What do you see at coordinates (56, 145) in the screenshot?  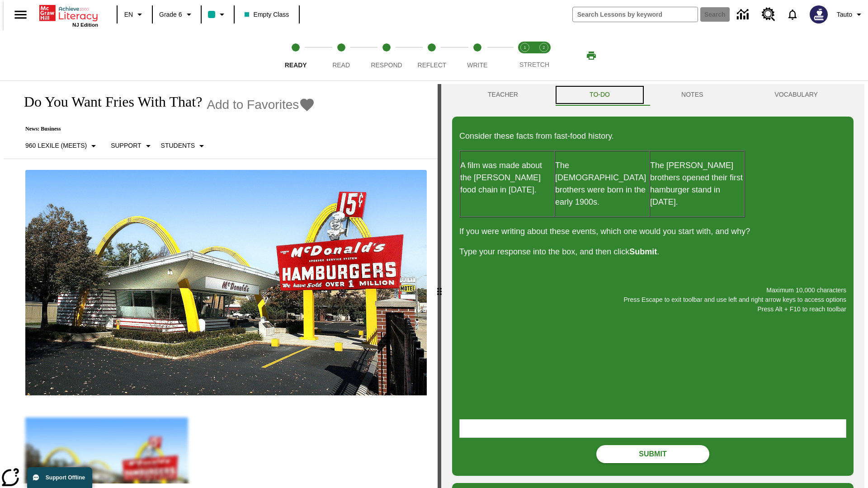 I see `p: 960 Lexile (Meets)` at bounding box center [56, 145].